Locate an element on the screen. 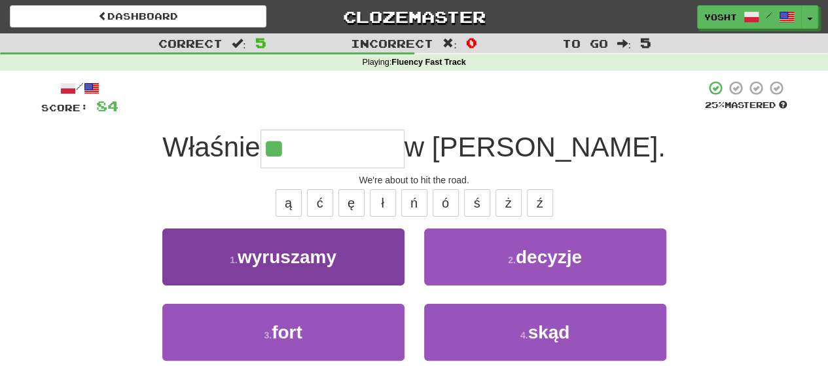  button: ó is located at coordinates (446, 203).